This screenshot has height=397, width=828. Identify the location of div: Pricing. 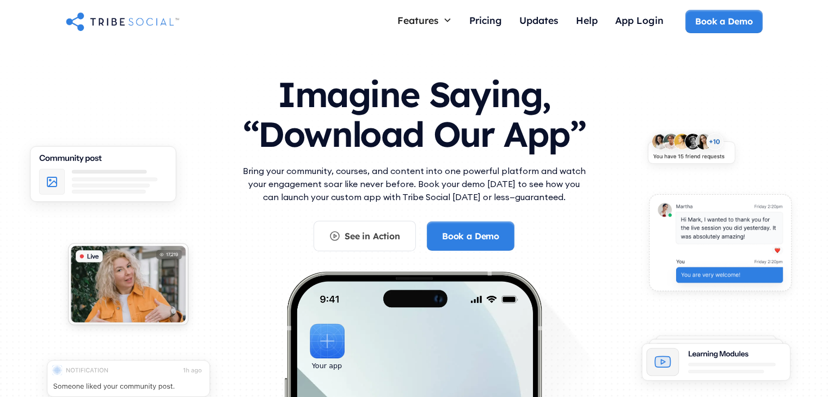
(485, 20).